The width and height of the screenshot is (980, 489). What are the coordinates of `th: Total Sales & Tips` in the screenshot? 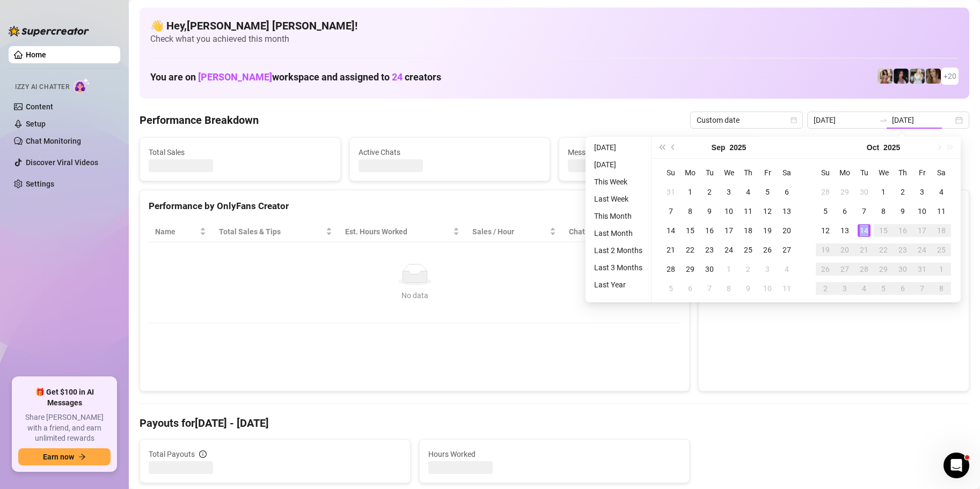 It's located at (276, 232).